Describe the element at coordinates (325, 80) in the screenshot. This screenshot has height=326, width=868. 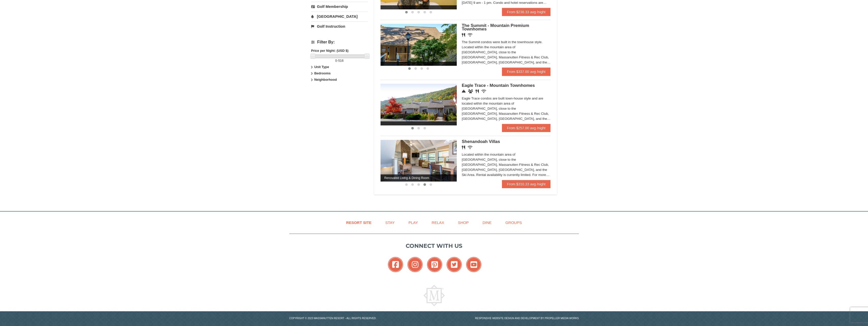
I see `strong: Neighborhood` at that location.